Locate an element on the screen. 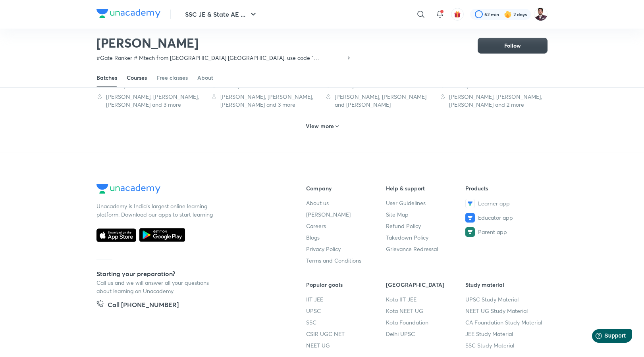  button: Follow is located at coordinates (513, 46).